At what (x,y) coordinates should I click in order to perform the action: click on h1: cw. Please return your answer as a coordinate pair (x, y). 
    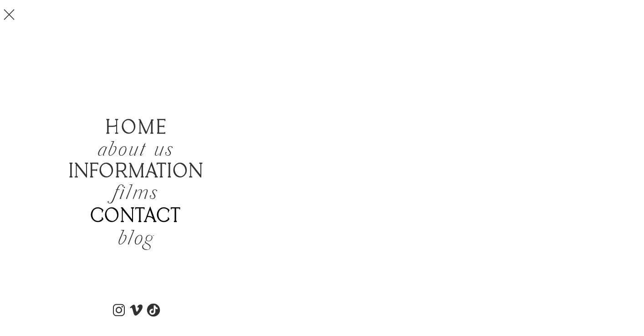
    Looking at the image, I should click on (323, 16).